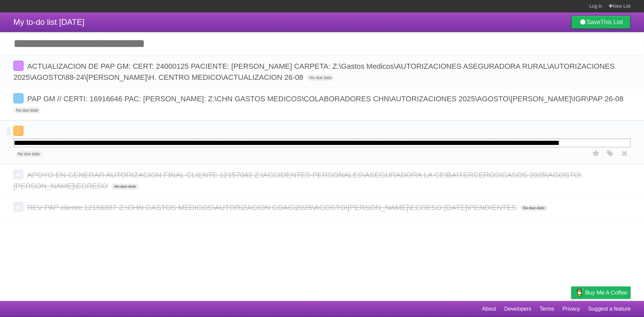  What do you see at coordinates (596, 153) in the screenshot?
I see `label: Star task` at bounding box center [596, 153].